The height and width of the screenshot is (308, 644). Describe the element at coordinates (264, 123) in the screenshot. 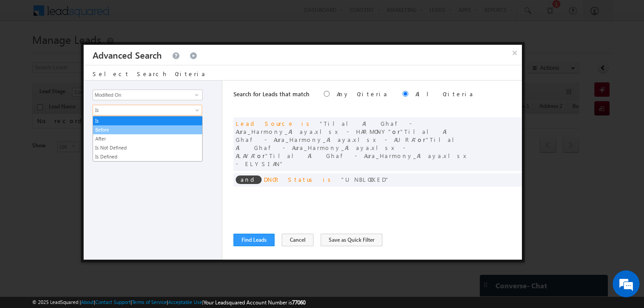

I see `span: Lead Source` at that location.